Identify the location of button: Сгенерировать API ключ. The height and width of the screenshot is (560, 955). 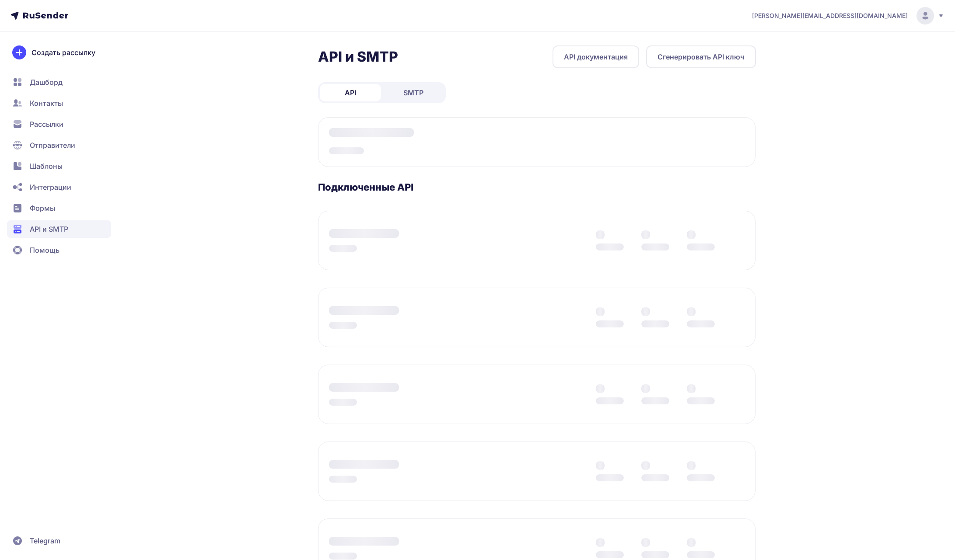
(701, 57).